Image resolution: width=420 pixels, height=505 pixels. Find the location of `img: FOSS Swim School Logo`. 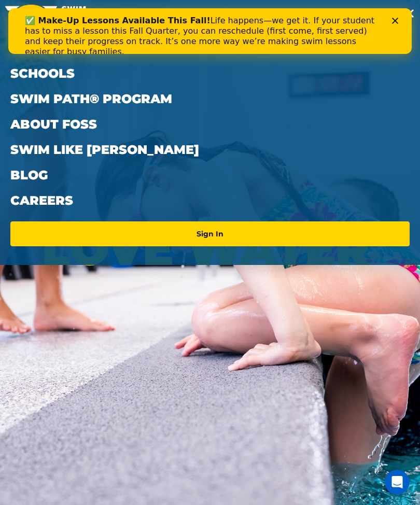

img: FOSS Swim School Logo is located at coordinates (49, 12).